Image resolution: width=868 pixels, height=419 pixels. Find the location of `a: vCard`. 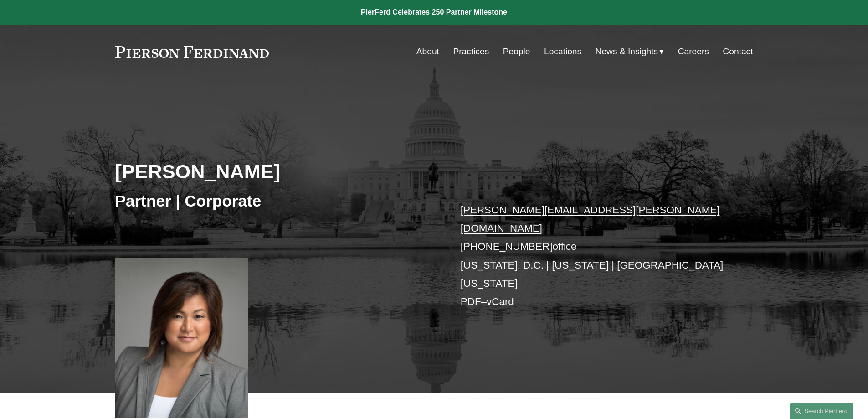

a: vCard is located at coordinates (501, 301).